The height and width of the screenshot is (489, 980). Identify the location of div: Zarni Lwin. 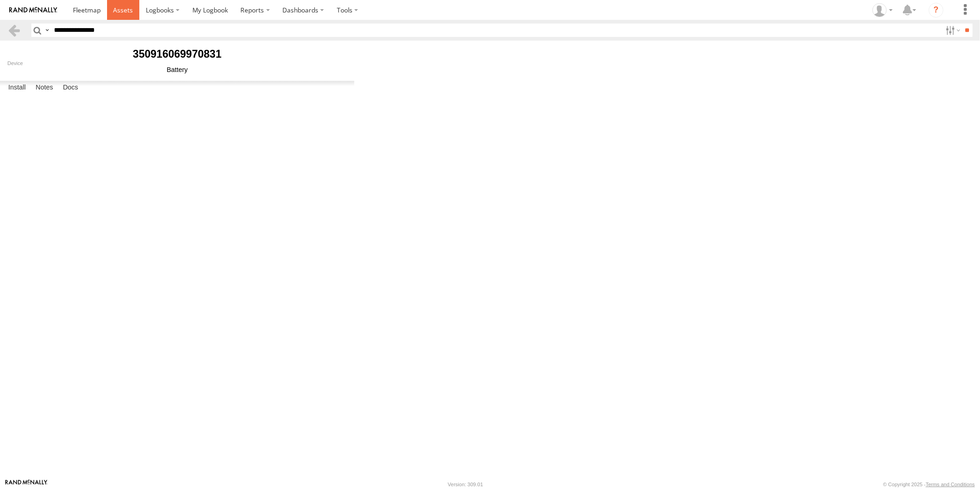
(882, 10).